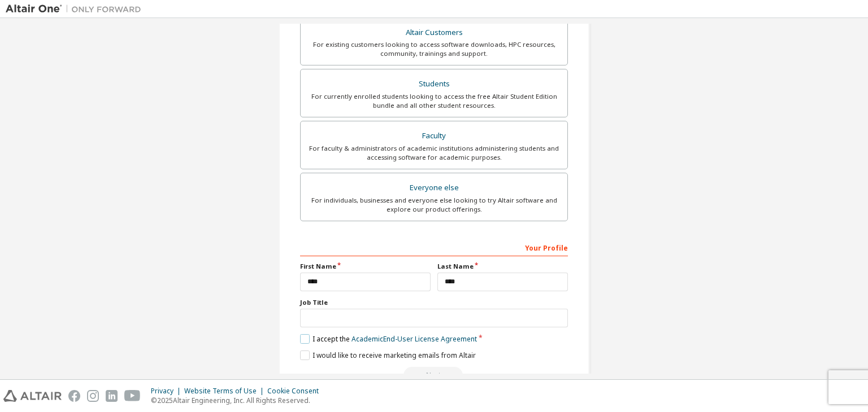  Describe the element at coordinates (434, 153) in the screenshot. I see `div: For faculty & administrators of academic institutions administering students and accessing softwa...` at that location.